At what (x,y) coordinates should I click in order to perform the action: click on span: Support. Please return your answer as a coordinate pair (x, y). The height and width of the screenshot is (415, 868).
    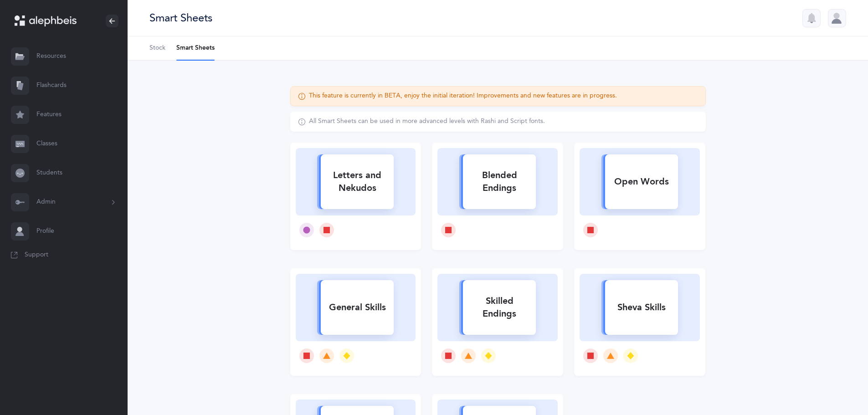
    Looking at the image, I should click on (37, 255).